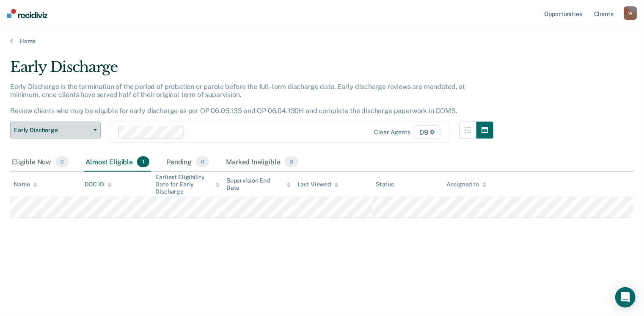 This screenshot has width=644, height=316. I want to click on div: Marked Ineligible3, so click(262, 162).